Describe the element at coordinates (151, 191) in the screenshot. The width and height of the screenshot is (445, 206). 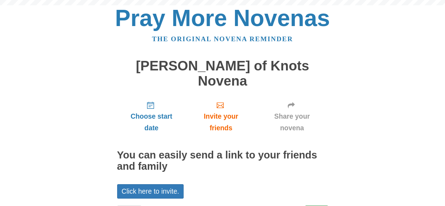
I see `a: Click here to invite.` at that location.